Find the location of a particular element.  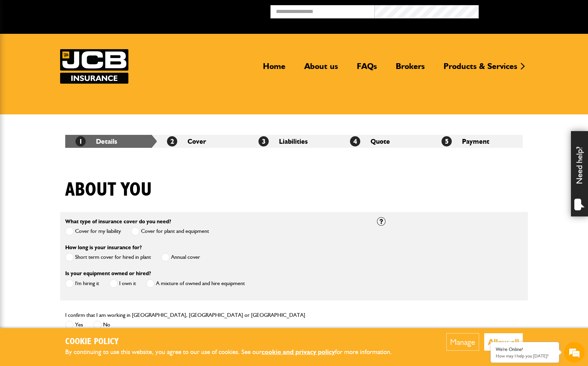

span: 2 is located at coordinates (172, 141).